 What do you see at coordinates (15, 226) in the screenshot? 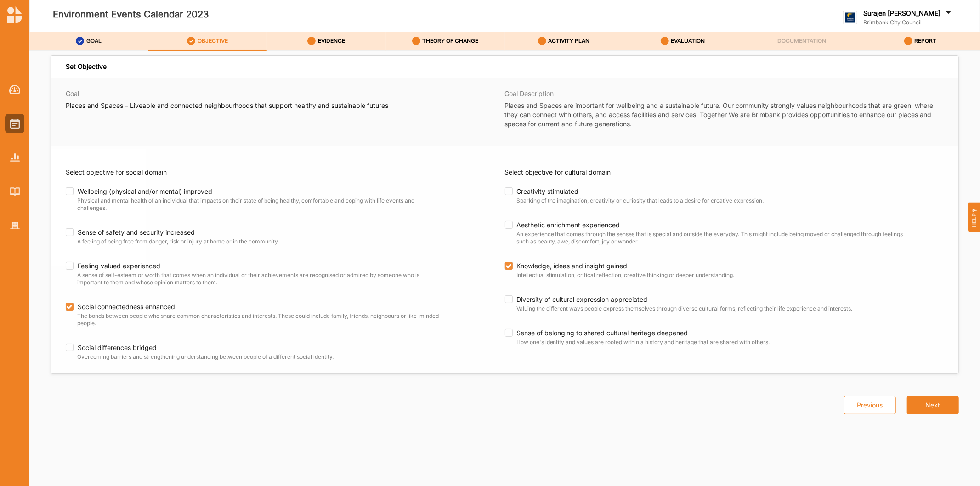
I see `img: Organisation` at bounding box center [15, 226].